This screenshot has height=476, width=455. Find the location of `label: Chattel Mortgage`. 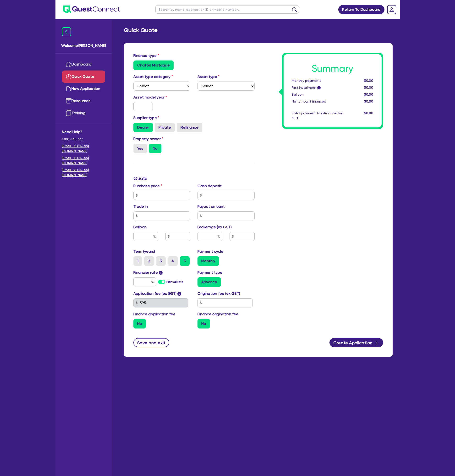

label: Chattel Mortgage is located at coordinates (154, 65).